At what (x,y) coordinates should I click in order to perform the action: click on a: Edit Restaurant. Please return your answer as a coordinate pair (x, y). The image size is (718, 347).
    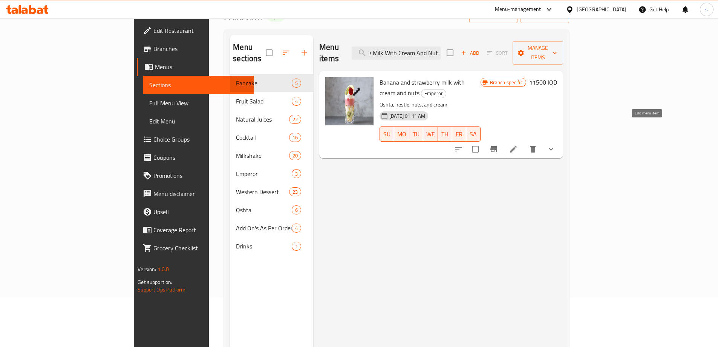
    Looking at the image, I should click on (195, 31).